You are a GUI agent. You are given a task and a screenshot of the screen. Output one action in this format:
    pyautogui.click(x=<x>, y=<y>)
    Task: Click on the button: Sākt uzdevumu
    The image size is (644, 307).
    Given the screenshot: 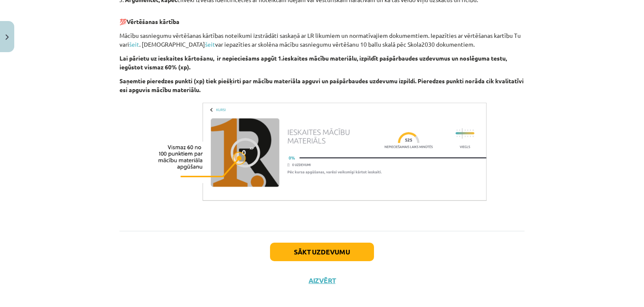 What is the action you would take?
    pyautogui.click(x=322, y=252)
    